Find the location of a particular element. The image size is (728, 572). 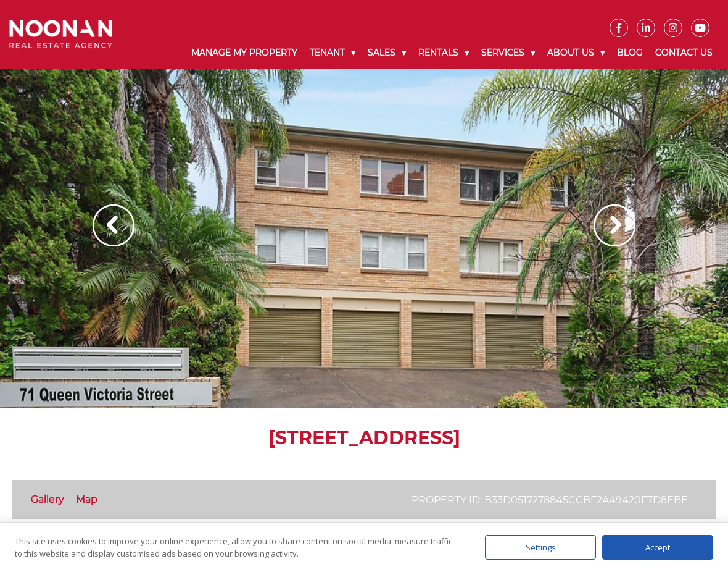

a: Tenant is located at coordinates (333, 53).